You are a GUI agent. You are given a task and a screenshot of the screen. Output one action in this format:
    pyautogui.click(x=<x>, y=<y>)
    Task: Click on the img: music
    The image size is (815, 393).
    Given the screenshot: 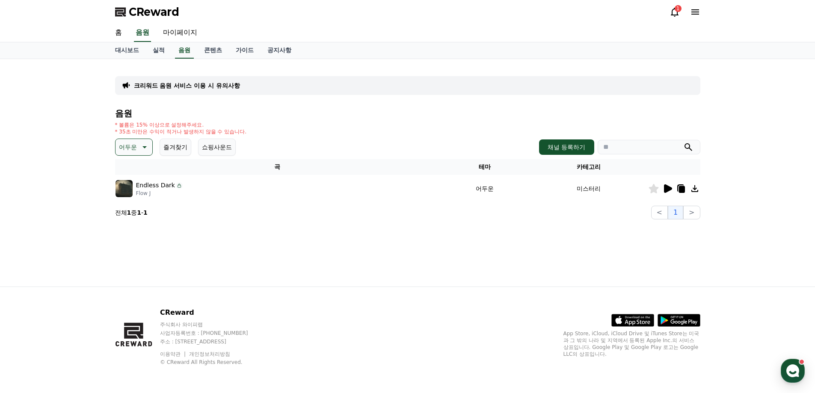 What is the action you would take?
    pyautogui.click(x=124, y=189)
    